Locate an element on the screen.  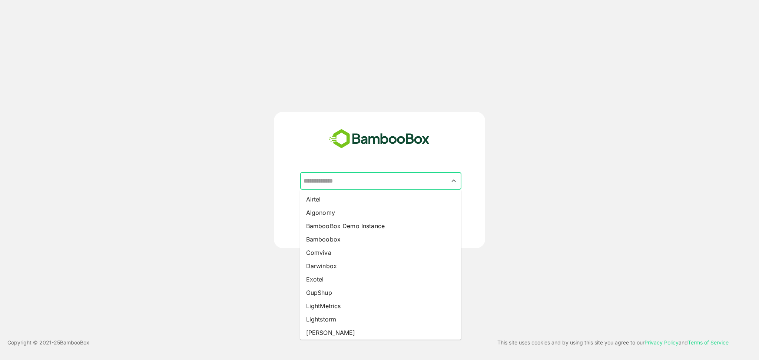
li: Comviva is located at coordinates (381, 253).